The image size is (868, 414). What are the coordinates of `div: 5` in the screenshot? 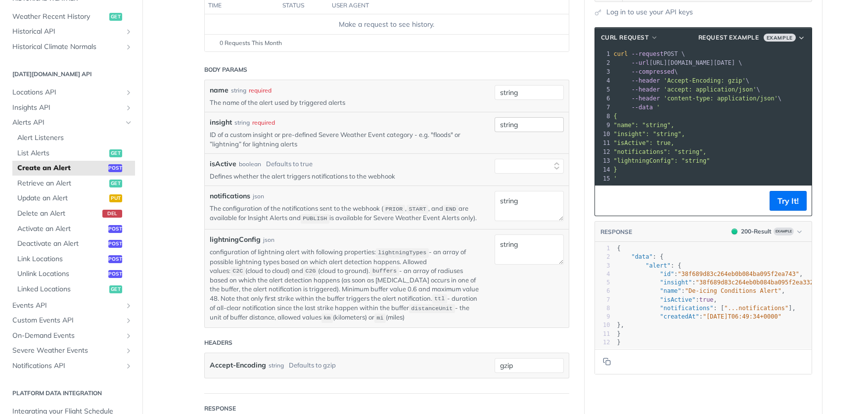 It's located at (603, 283).